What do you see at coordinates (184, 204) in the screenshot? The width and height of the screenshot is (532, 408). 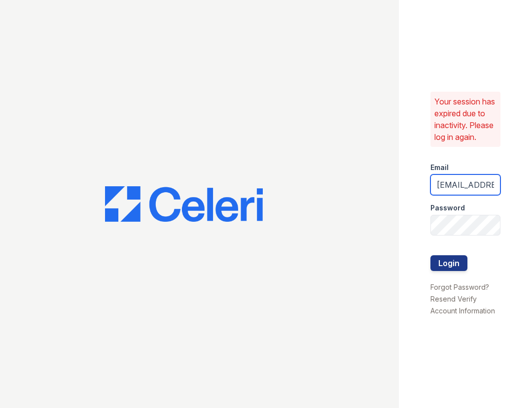 I see `img: CE_Logo_Blue-a8612792a0a2168367f1c8372b55b34899dd931a85d93a1a3d3e32e68fde9ad4.png` at bounding box center [184, 204].